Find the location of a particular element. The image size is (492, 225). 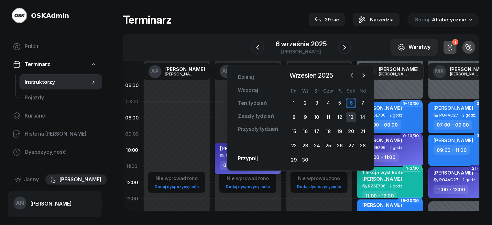

div: 11 is located at coordinates (328, 117).